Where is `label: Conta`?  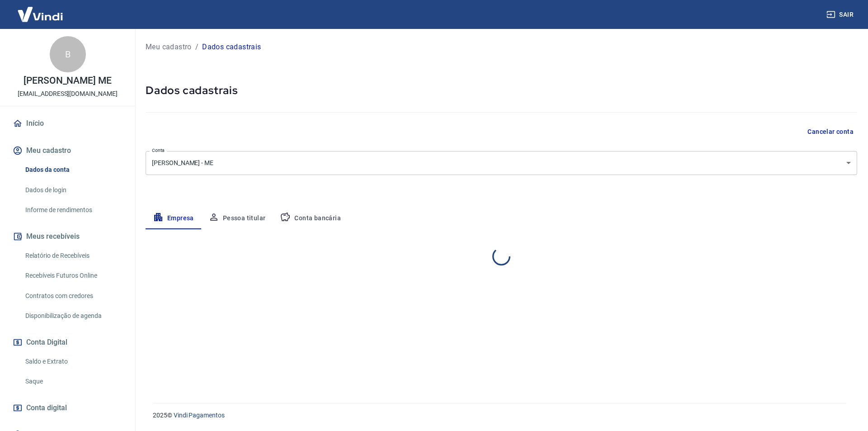
label: Conta is located at coordinates (158, 150).